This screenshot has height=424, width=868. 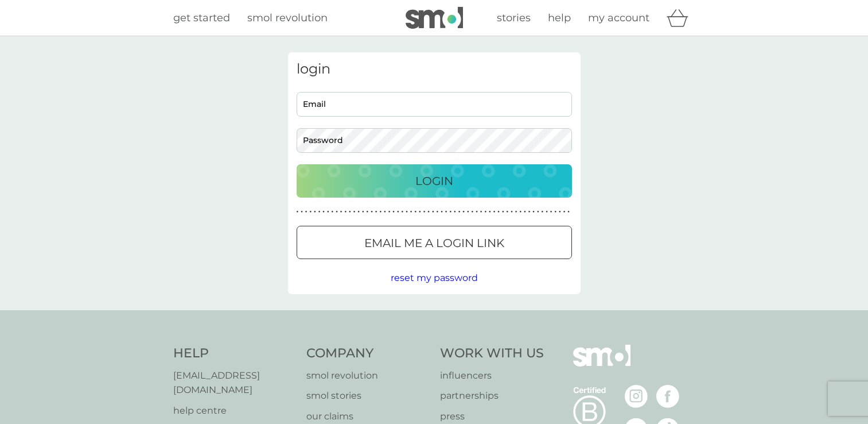 What do you see at coordinates (367, 396) in the screenshot?
I see `p: smol stories` at bounding box center [367, 396].